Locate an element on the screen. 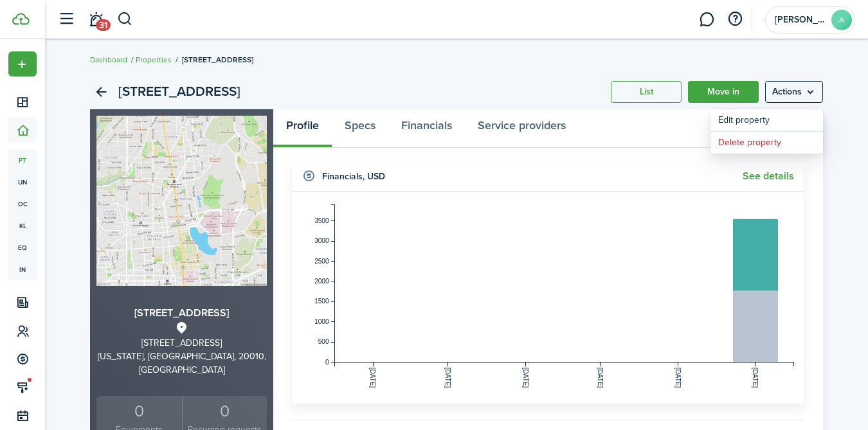 The width and height of the screenshot is (868, 430). a: Back is located at coordinates (101, 92).